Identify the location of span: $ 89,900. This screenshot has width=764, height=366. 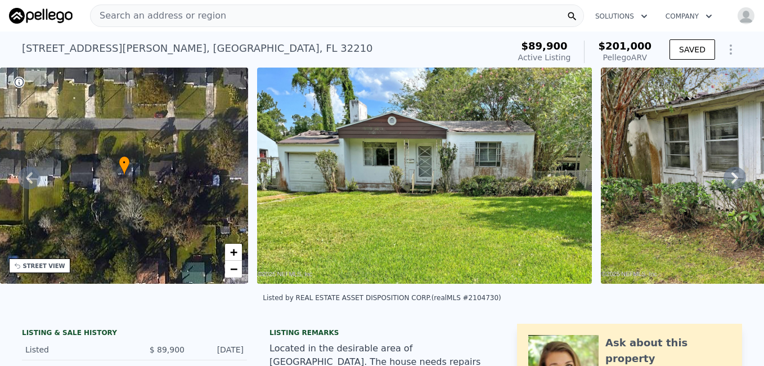
(167, 349).